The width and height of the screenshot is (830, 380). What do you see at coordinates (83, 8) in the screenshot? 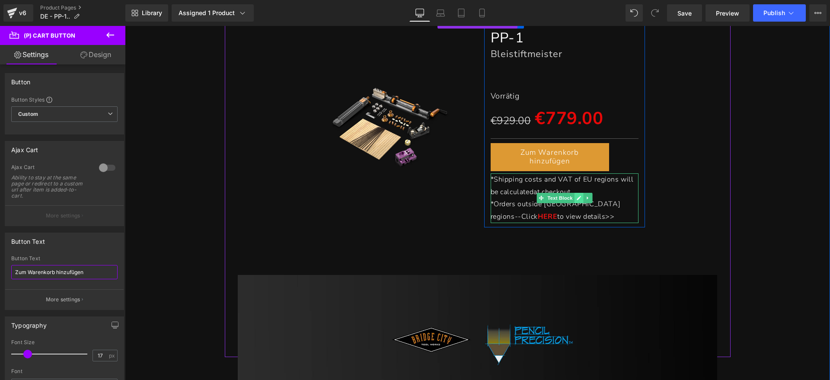
I see `a: Product Pages` at bounding box center [83, 8].